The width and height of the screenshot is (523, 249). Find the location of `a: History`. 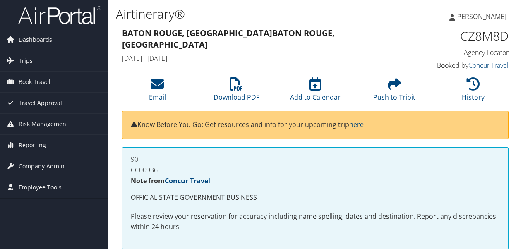

a: History is located at coordinates (473, 92).